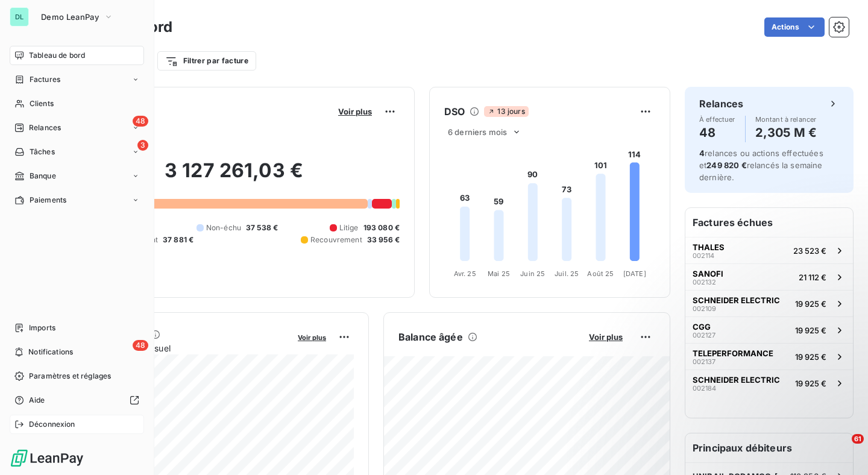 The image size is (868, 475). What do you see at coordinates (726, 165) in the screenshot?
I see `span: 249 820 €` at bounding box center [726, 165].